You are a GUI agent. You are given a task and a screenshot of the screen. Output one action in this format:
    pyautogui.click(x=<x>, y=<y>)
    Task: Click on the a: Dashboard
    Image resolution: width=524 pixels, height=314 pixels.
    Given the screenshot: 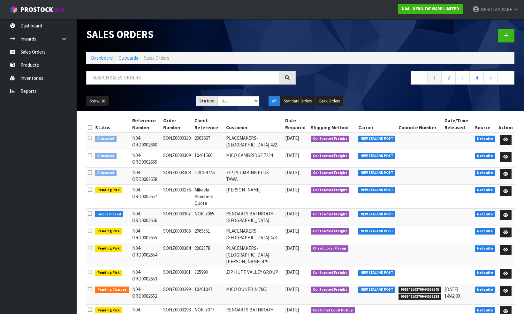 What is the action you would take?
    pyautogui.click(x=102, y=58)
    